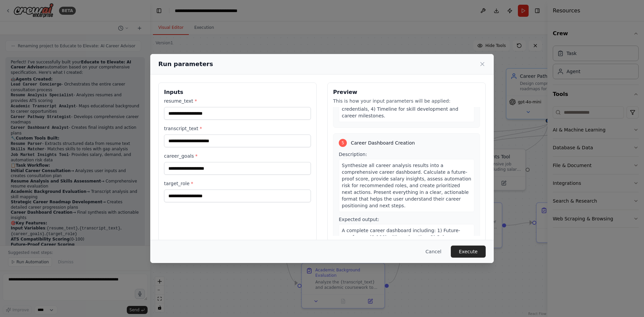  Describe the element at coordinates (359, 219) in the screenshot. I see `span: Expected output:` at that location.